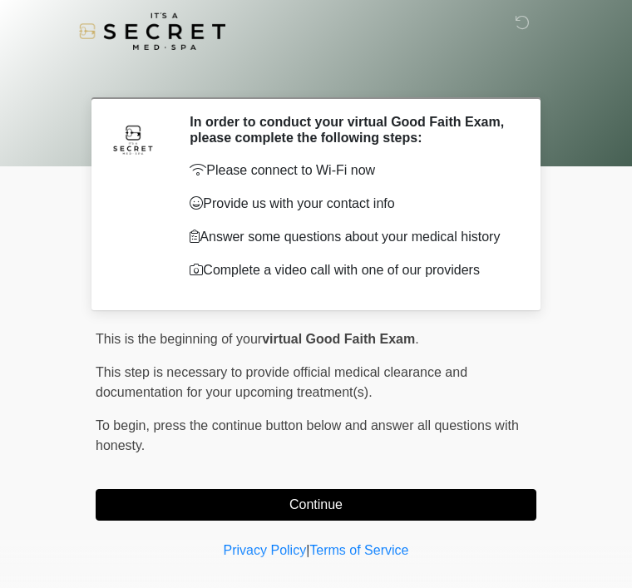 The width and height of the screenshot is (632, 588). What do you see at coordinates (350, 237) in the screenshot?
I see `p: Answer some questions about your medical history` at bounding box center [350, 237].